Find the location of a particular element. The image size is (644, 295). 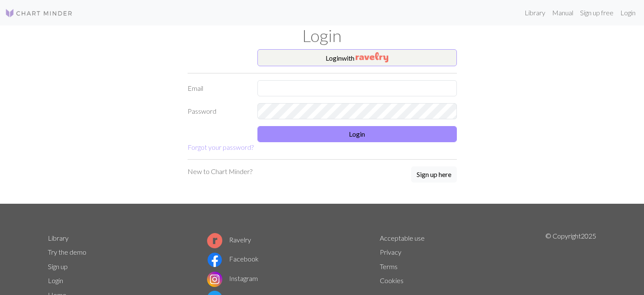

img: Logo is located at coordinates (39, 13).